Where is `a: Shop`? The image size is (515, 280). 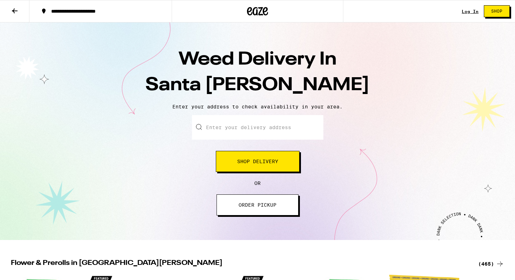
a: Shop is located at coordinates (497, 11).